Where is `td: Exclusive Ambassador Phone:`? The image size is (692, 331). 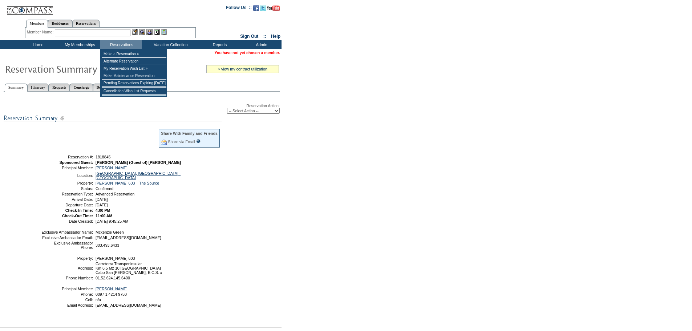 td: Exclusive Ambassador Phone: is located at coordinates (67, 245).